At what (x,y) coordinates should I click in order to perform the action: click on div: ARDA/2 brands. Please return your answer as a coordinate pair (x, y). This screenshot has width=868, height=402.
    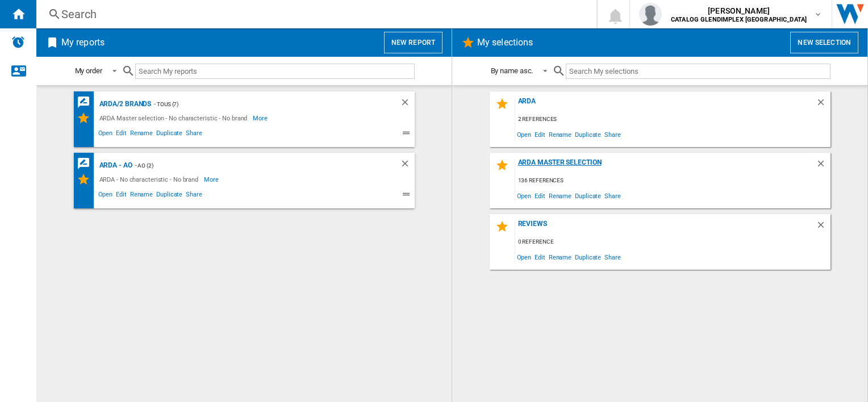
    Looking at the image, I should click on (124, 104).